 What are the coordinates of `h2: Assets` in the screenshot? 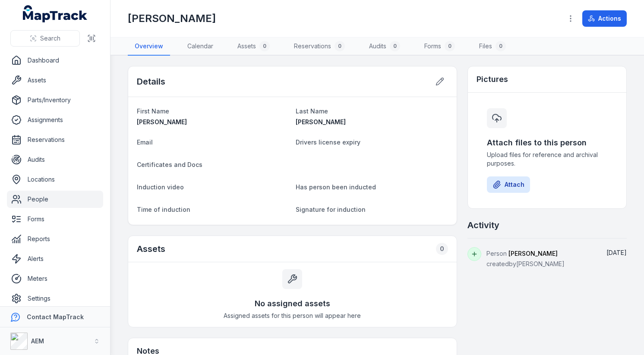 It's located at (151, 249).